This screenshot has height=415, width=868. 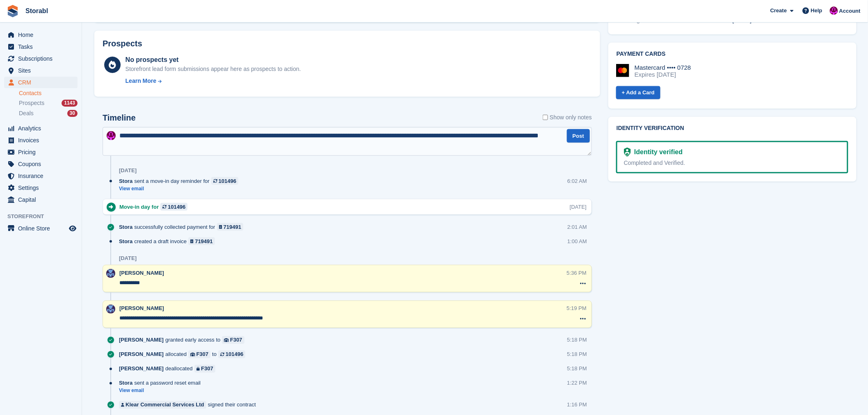 What do you see at coordinates (43, 152) in the screenshot?
I see `span: Pricing` at bounding box center [43, 152].